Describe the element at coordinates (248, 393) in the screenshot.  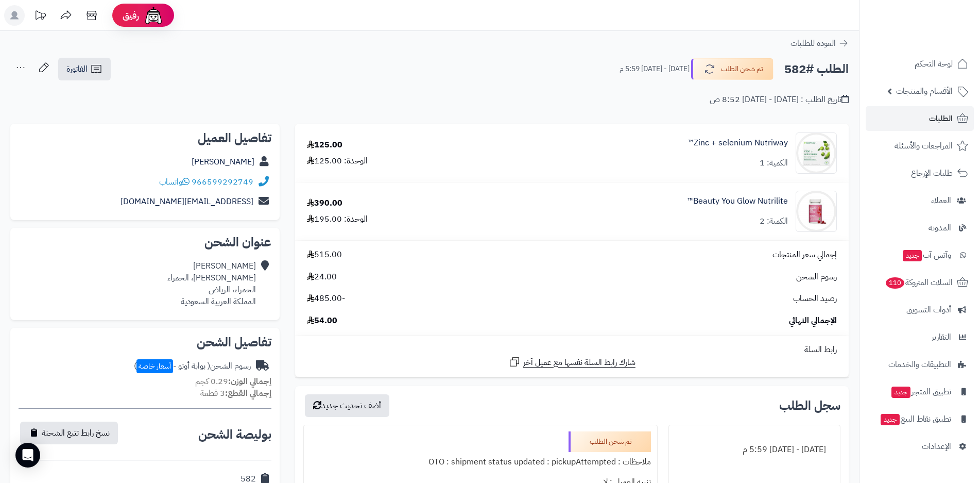
I see `strong: إجمالي القطع:` at that location.